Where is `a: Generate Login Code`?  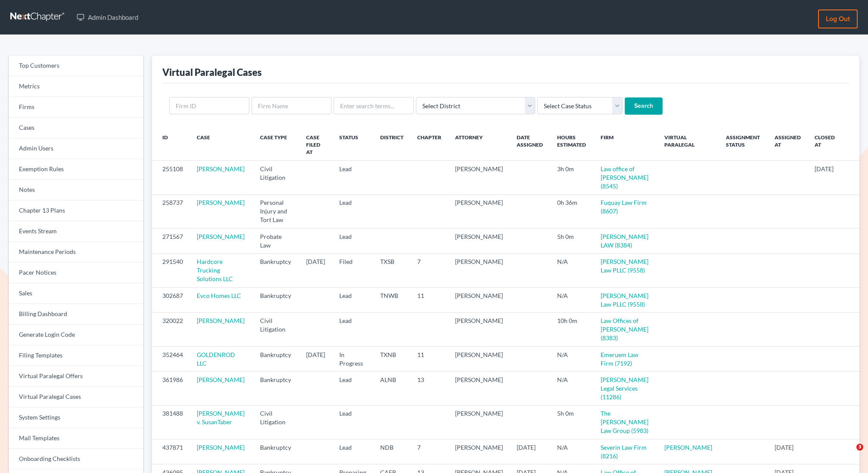 a: Generate Login Code is located at coordinates (76, 335).